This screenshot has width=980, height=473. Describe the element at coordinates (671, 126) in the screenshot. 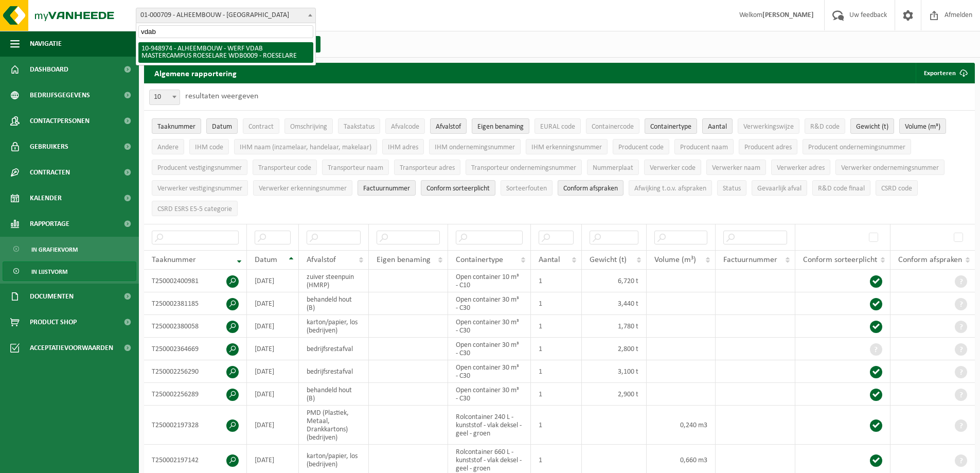

I see `button: ContainertypeContainertype: Activate to sort` at that location.